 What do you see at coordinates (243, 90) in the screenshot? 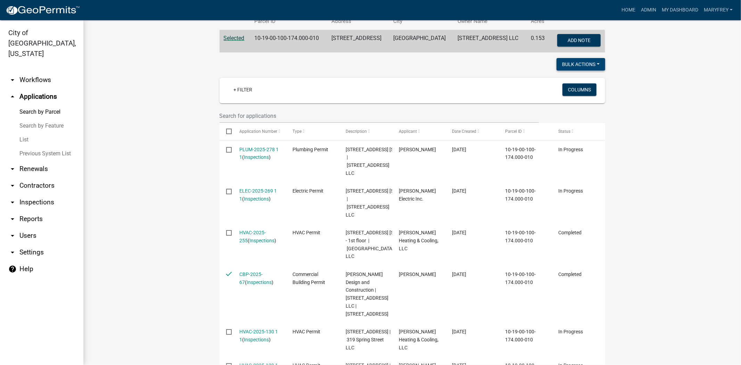
I see `a: + Filter` at bounding box center [243, 90].